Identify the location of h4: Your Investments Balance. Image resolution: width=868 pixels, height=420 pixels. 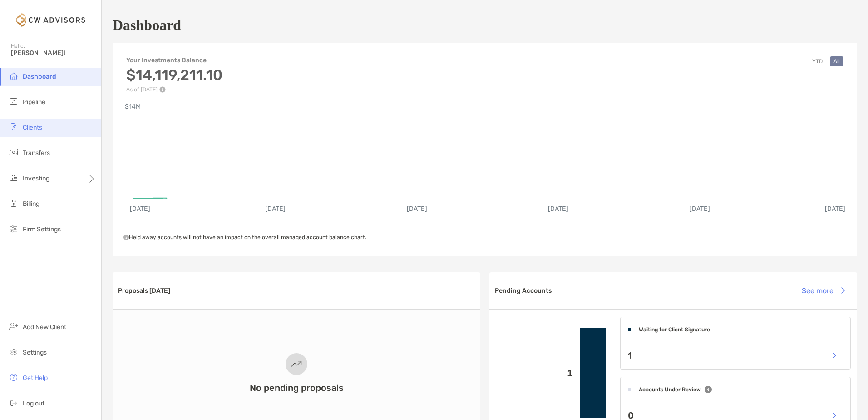
(174, 60).